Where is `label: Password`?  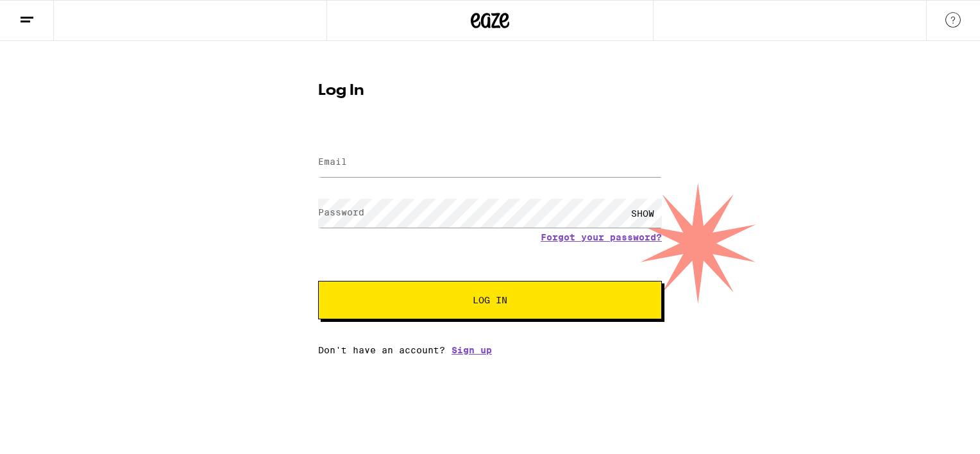 label: Password is located at coordinates (341, 212).